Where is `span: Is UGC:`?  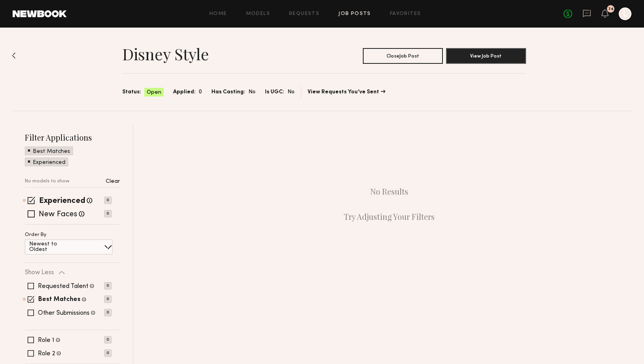 span: Is UGC: is located at coordinates (275, 92).